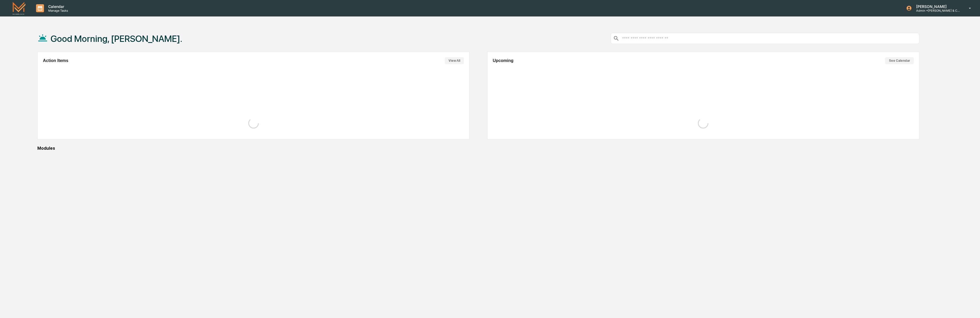  I want to click on h2: Action Items, so click(56, 61).